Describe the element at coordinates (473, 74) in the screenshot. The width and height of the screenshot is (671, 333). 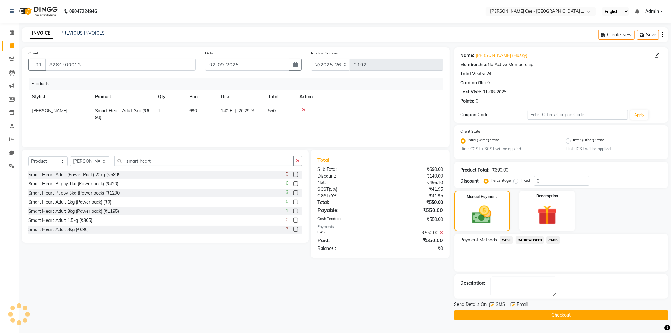
I see `div: Total Visits:` at that location.